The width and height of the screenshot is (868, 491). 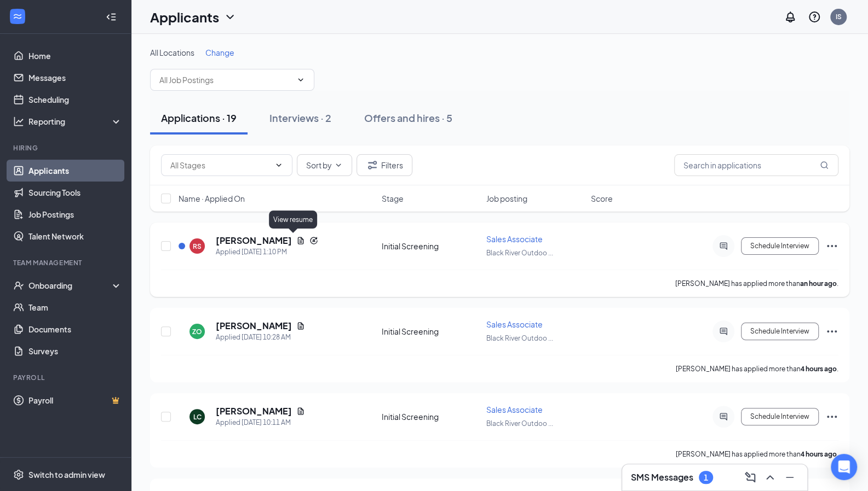 What do you see at coordinates (66, 263) in the screenshot?
I see `div: Team Management` at bounding box center [66, 263].